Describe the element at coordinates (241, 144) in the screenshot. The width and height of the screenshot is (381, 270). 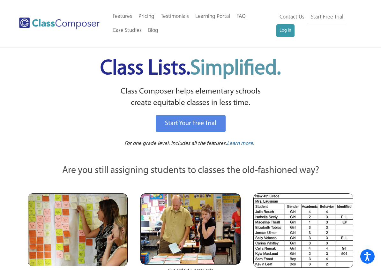
I see `a: Learn more.` at that location.